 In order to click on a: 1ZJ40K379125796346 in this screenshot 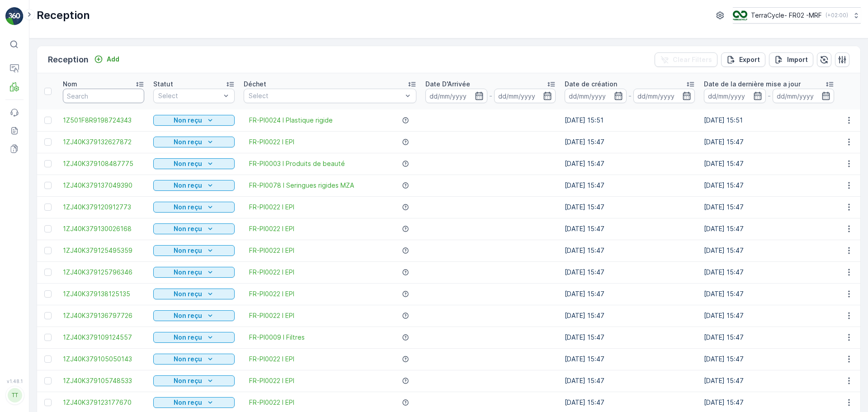, I will do `click(104, 273)`.